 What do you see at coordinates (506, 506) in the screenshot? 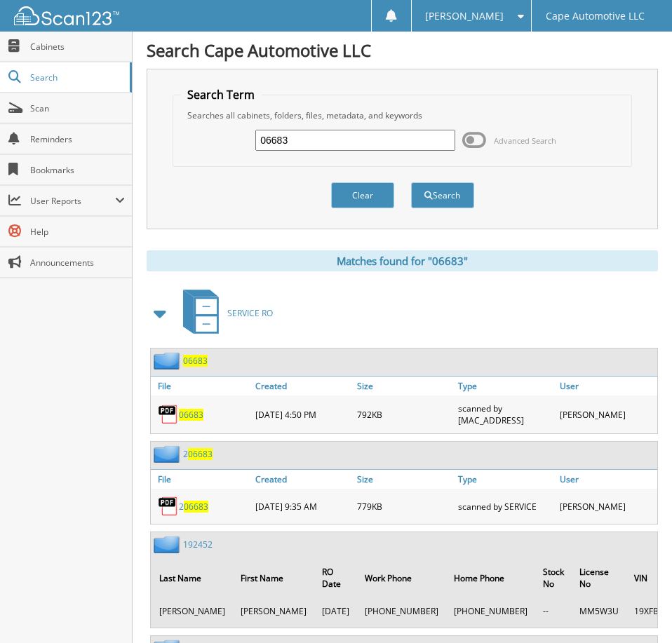
I see `div: scanned by SERVICE` at bounding box center [506, 506].